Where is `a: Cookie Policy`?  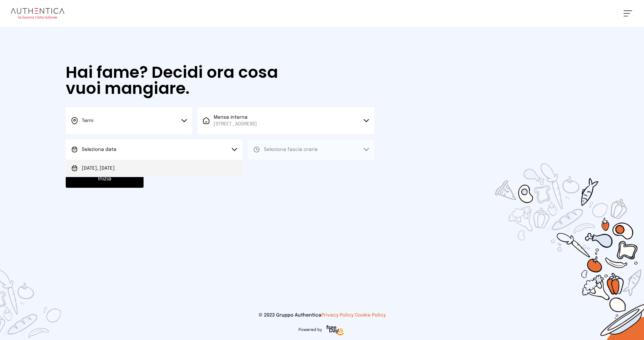 a: Cookie Policy is located at coordinates (371, 315).